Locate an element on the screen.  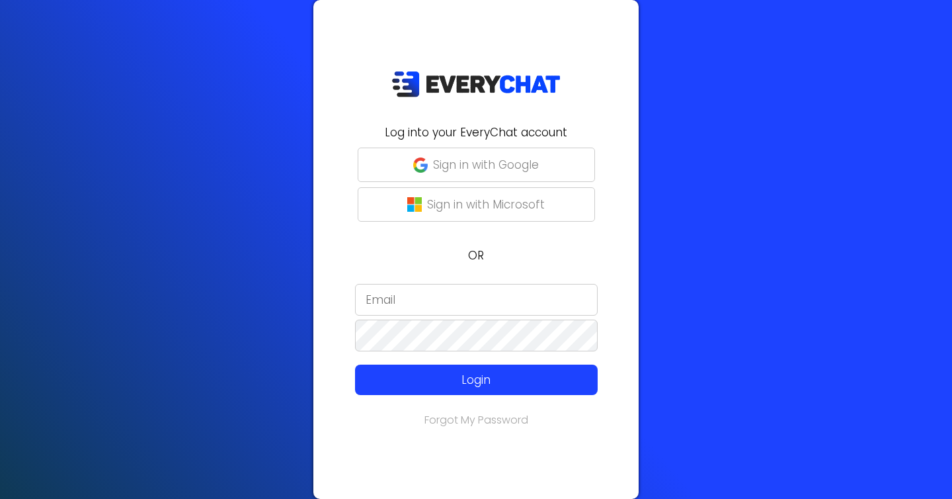
p: OR is located at coordinates (476, 255).